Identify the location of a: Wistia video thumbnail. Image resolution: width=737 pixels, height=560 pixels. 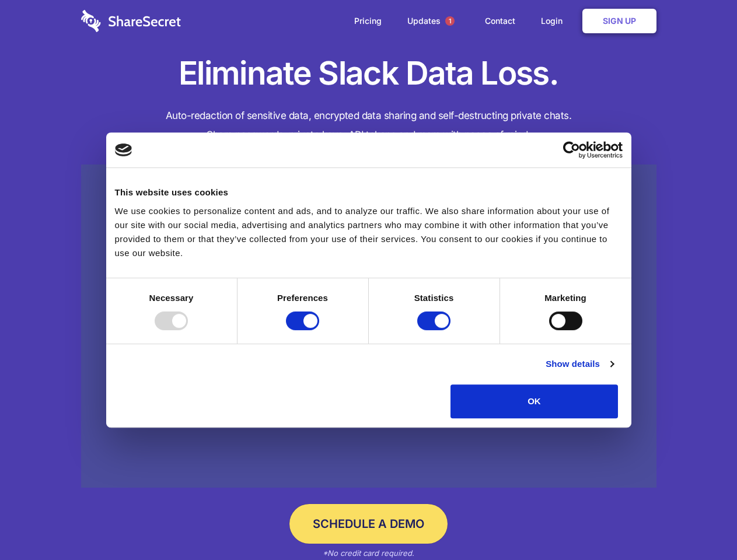
(368, 326).